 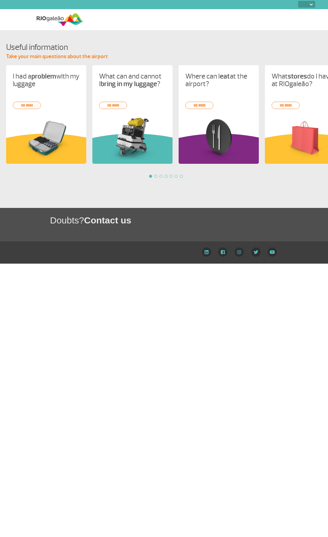 I want to click on img: Facebook, so click(x=223, y=252).